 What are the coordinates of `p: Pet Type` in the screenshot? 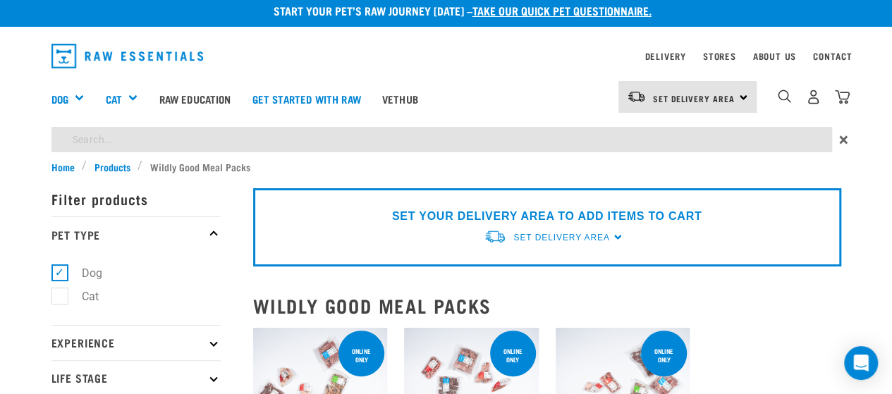 It's located at (136, 234).